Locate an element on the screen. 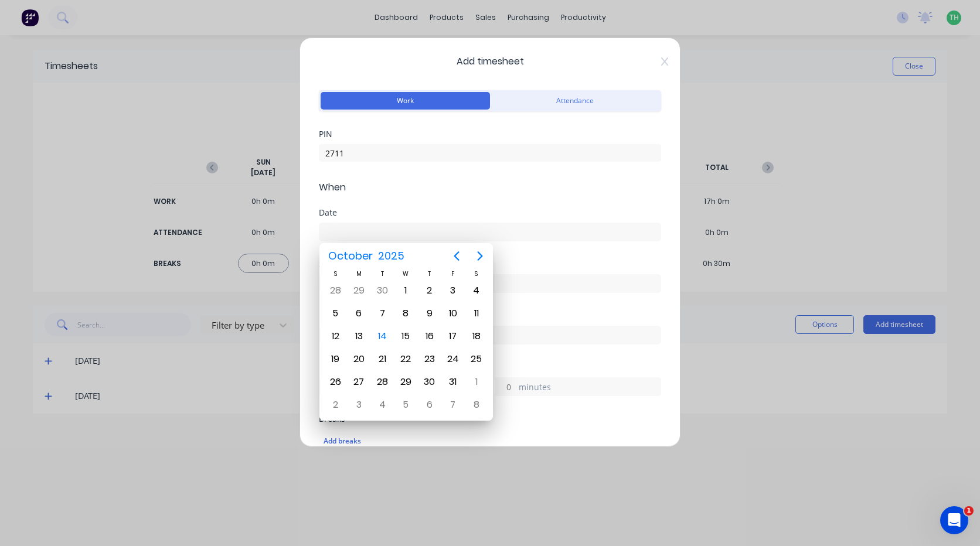  div: Saturday, October 4, 2025 is located at coordinates (477, 291).